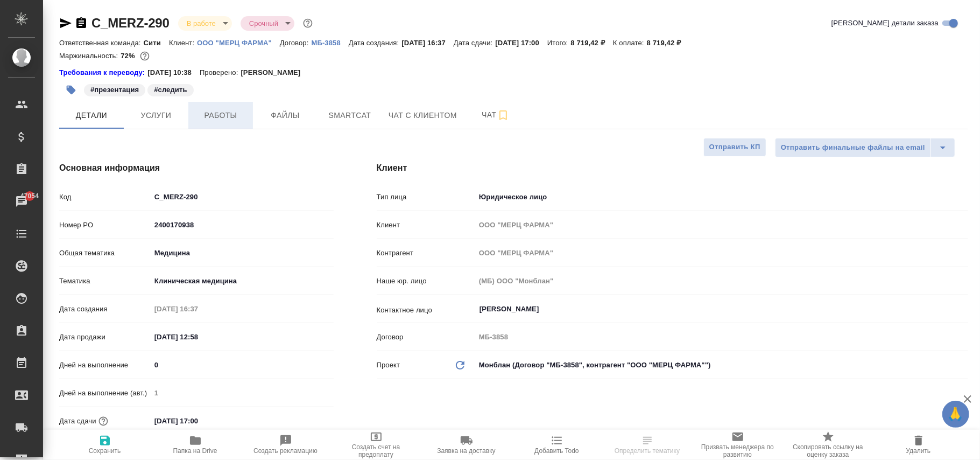 The height and width of the screenshot is (460, 980). I want to click on button: Добавить Todo, so click(557, 445).